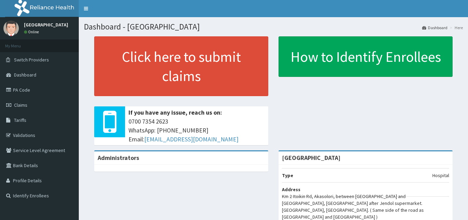  I want to click on b: Administrators, so click(118, 157).